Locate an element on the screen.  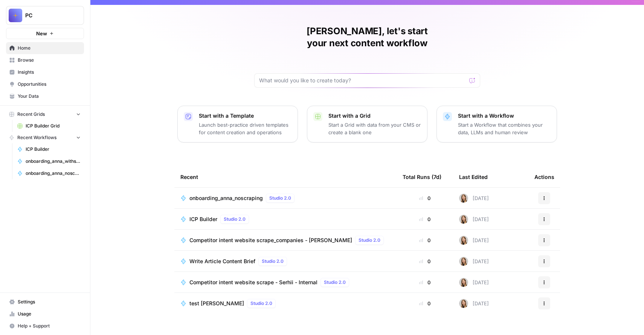
span: Home is located at coordinates (49, 48).